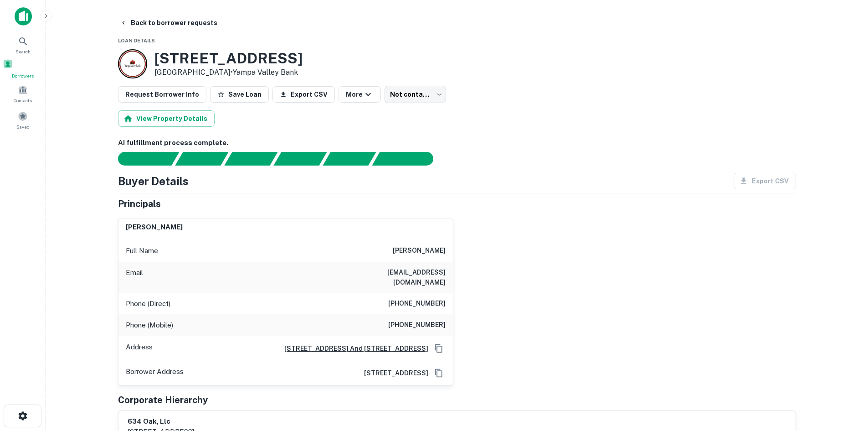  I want to click on h5: Corporate Hierarchy, so click(163, 400).